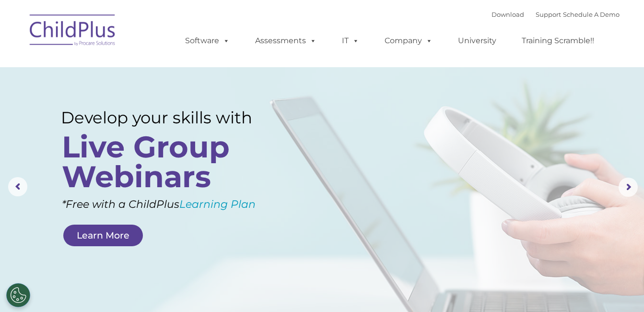 The height and width of the screenshot is (312, 644). What do you see at coordinates (18, 295) in the screenshot?
I see `button: Cookies Settings` at bounding box center [18, 295].